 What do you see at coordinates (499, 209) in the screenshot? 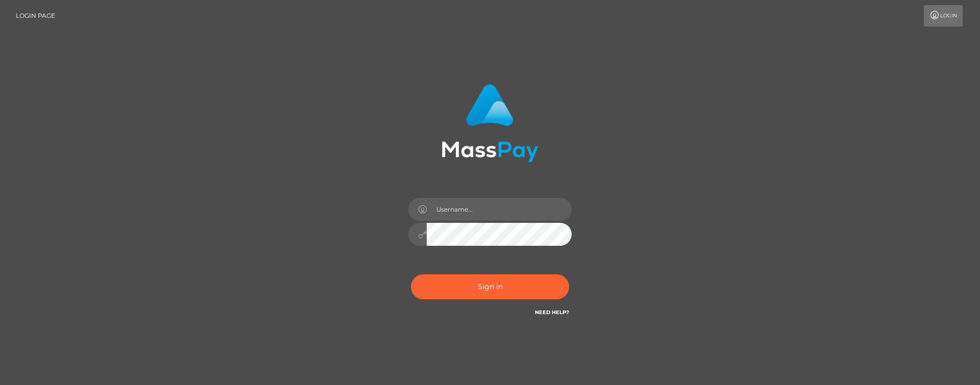
I see `input: Username...` at bounding box center [499, 209].